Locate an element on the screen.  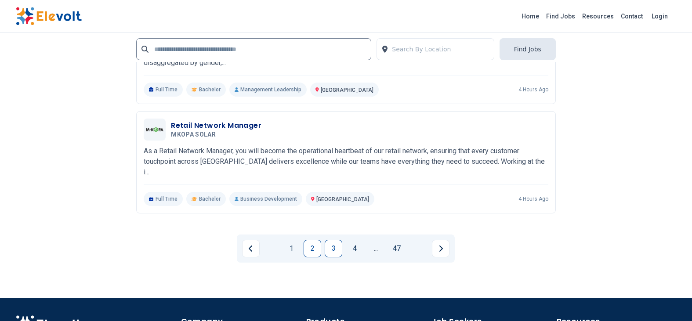
div: Chat Widget is located at coordinates (670, 300).